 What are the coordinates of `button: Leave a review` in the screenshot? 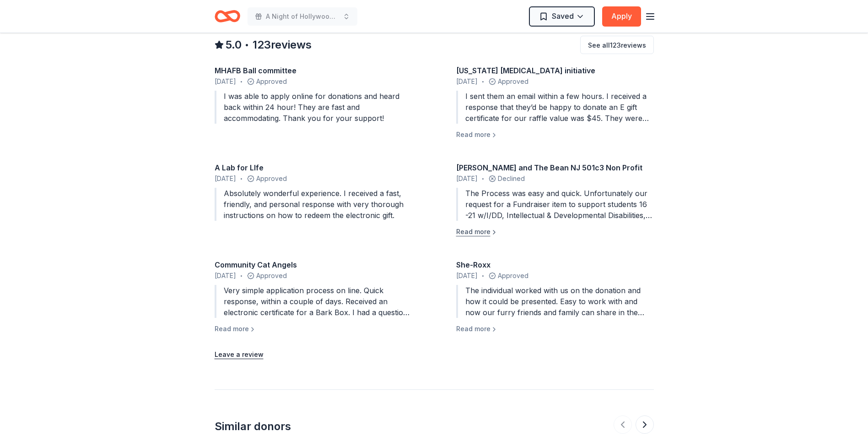 It's located at (239, 355).